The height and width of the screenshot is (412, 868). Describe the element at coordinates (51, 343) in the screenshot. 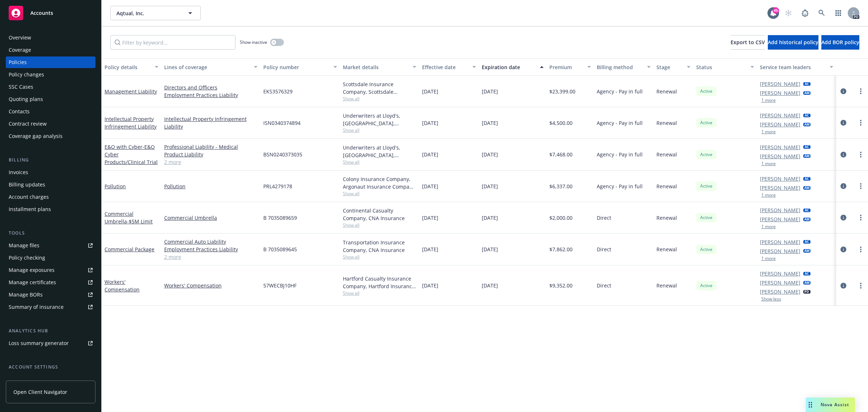

I see `a: Loss summary generator` at that location.